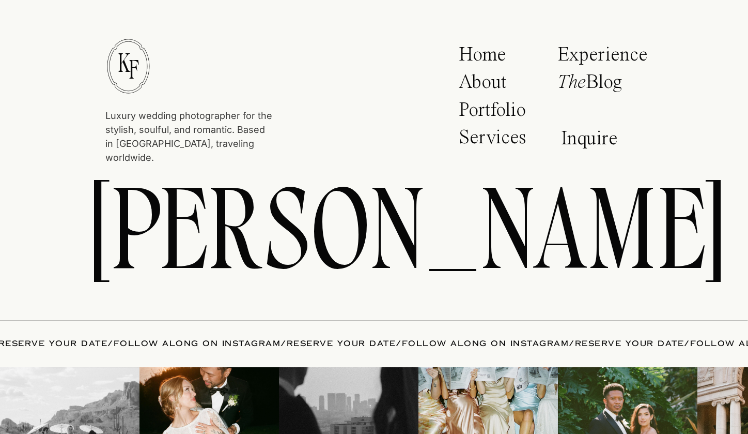 Image resolution: width=748 pixels, height=434 pixels. What do you see at coordinates (600, 85) in the screenshot?
I see `a: TheBlog` at bounding box center [600, 85].